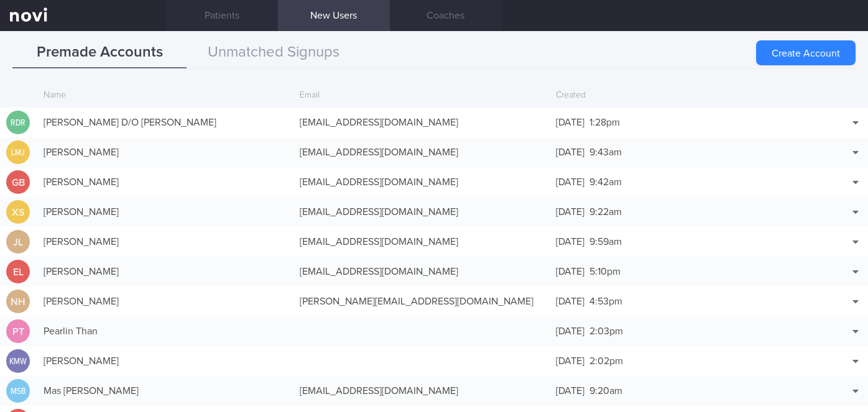  What do you see at coordinates (606, 331) in the screenshot?
I see `span: 2:03pm` at bounding box center [606, 331].